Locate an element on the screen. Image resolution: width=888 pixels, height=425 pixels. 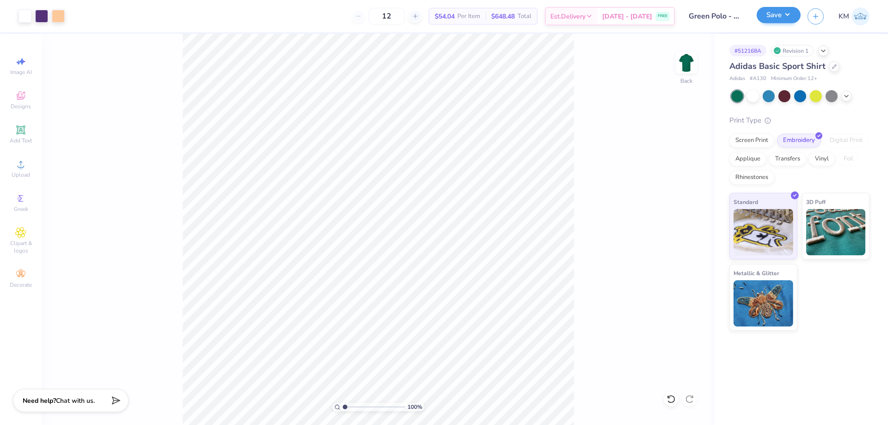
span: # A130 is located at coordinates (758, 79).